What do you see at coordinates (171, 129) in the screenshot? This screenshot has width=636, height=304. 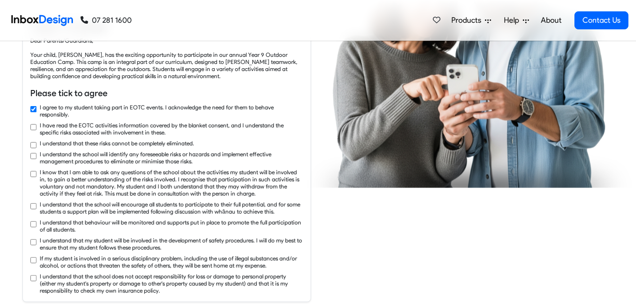 I see `label: I have read the EOTC activities information covered by the blanket consent, and I understand the ...` at bounding box center [171, 129].